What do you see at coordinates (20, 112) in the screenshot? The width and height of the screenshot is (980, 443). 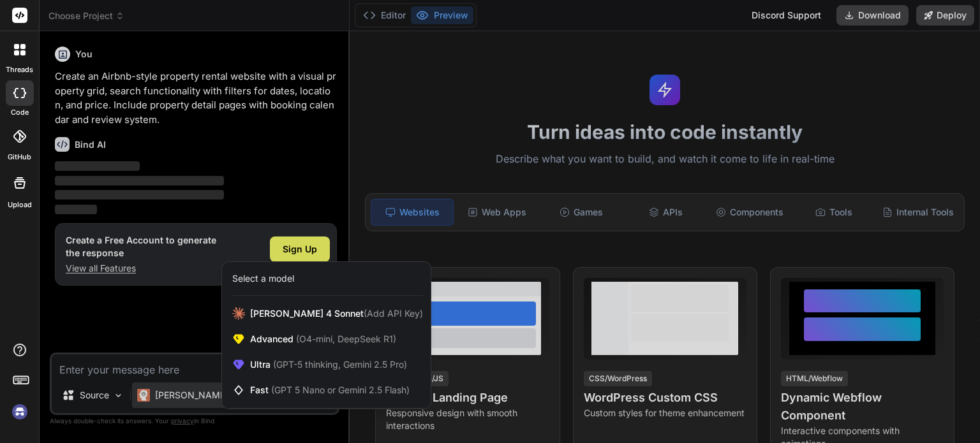 I see `label: code` at bounding box center [20, 112].